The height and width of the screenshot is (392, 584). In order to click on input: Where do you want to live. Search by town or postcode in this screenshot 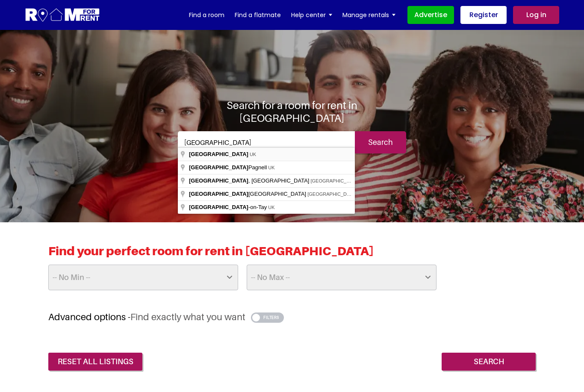, I will do `click(267, 142)`.